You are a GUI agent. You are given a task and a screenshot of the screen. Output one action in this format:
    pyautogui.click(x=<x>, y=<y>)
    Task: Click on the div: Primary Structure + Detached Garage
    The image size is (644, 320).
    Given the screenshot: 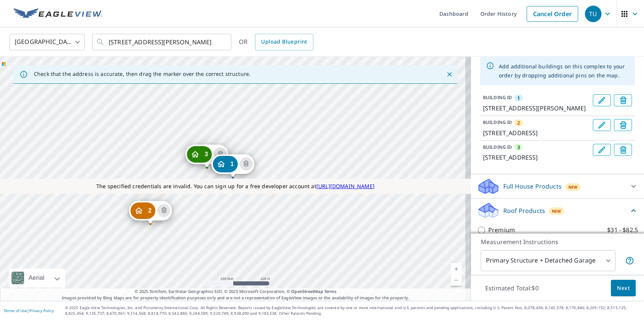 What is the action you would take?
    pyautogui.click(x=548, y=261)
    